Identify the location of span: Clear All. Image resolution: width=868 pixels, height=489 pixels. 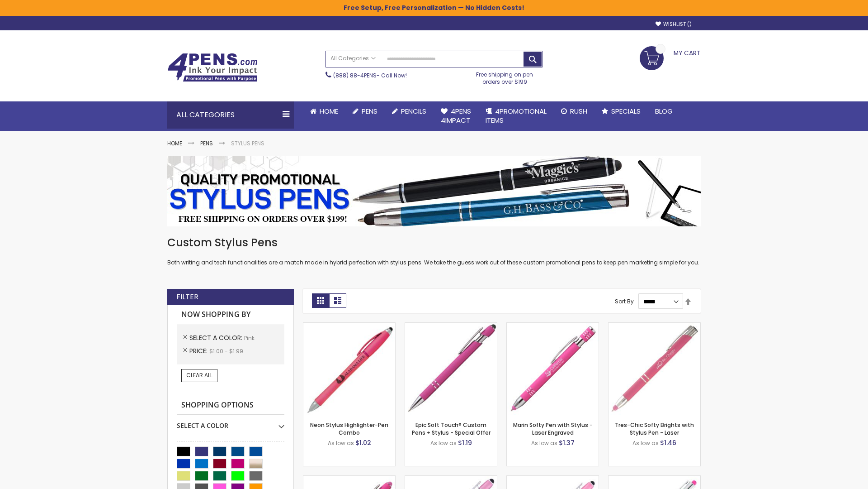
(200, 374).